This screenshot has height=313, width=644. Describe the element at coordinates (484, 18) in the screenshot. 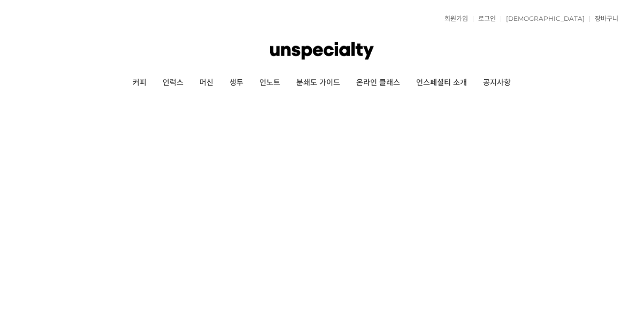

I see `a: 로그인` at that location.